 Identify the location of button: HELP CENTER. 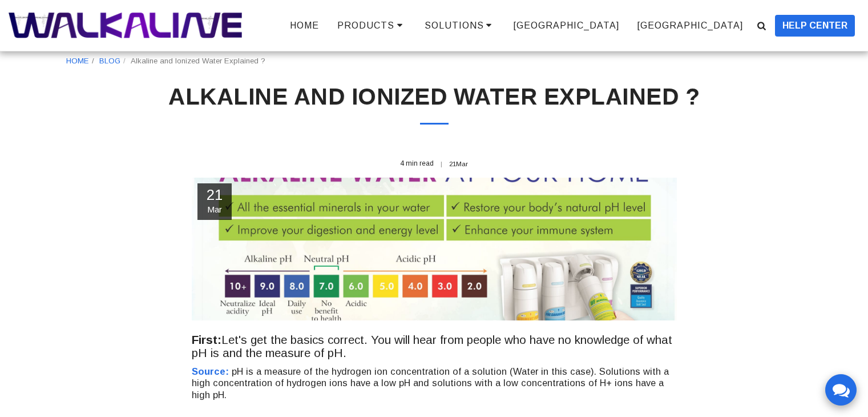
(815, 26).